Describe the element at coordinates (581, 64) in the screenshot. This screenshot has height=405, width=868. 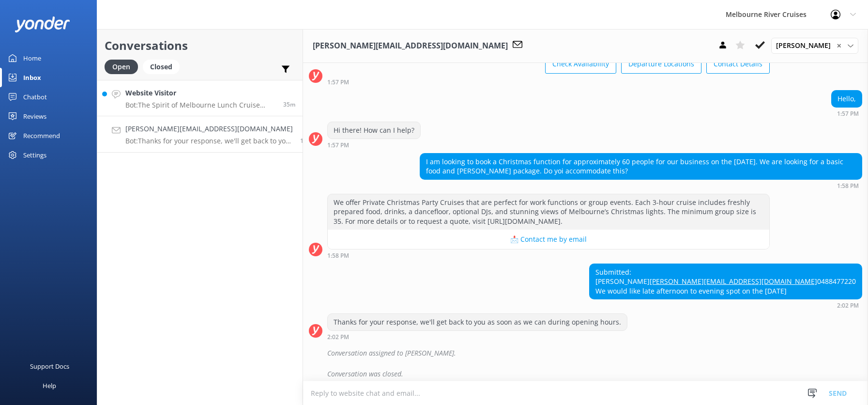
I see `button: Check Availability` at that location.